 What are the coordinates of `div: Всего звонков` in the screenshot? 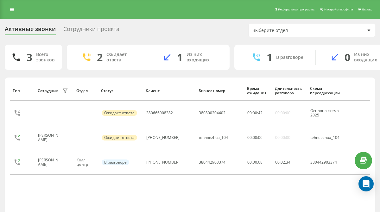 It's located at (45, 57).